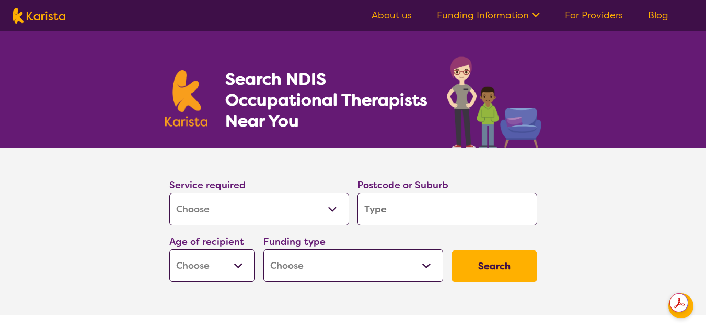 The height and width of the screenshot is (331, 706). I want to click on label: Age of recipient, so click(206, 242).